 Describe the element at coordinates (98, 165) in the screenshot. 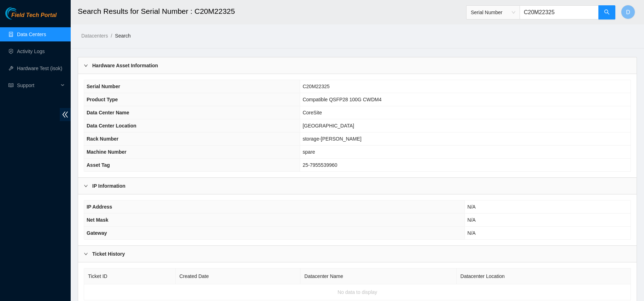

I see `span: Asset Tag` at that location.